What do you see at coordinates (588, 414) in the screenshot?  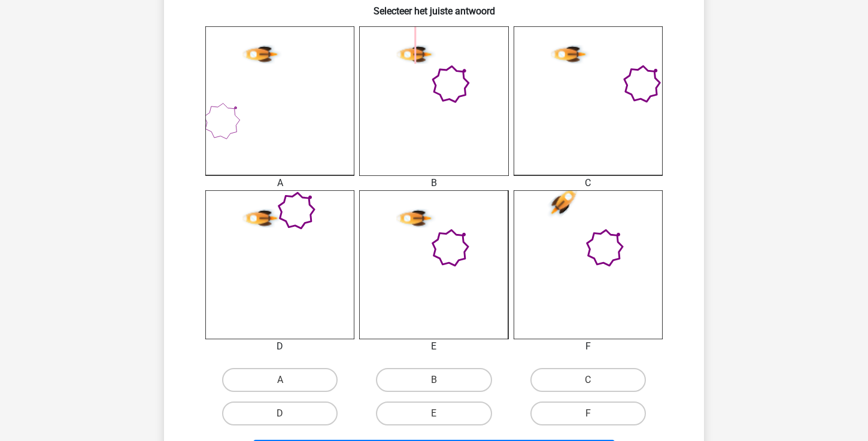 I see `label: F` at bounding box center [588, 414].